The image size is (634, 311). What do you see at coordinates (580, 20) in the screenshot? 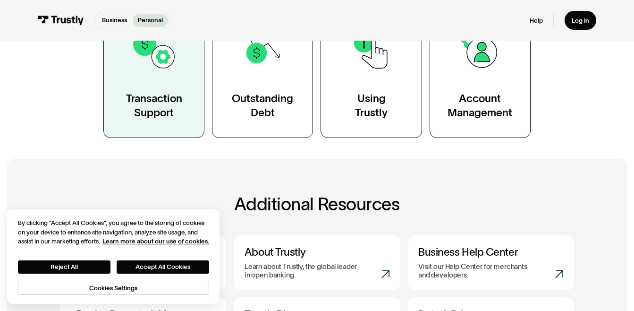
I see `div: Log in` at bounding box center [580, 20].